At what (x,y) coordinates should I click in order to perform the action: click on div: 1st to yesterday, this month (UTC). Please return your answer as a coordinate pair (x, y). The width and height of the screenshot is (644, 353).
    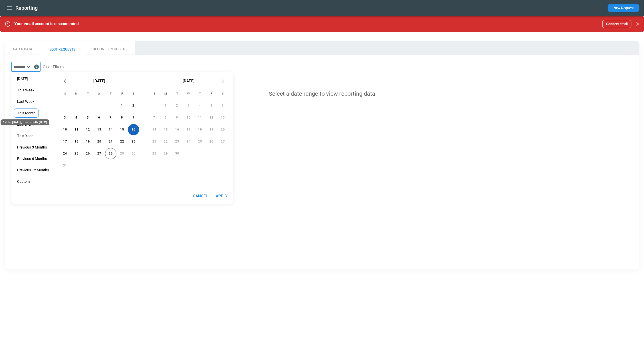
    Looking at the image, I should click on (26, 113).